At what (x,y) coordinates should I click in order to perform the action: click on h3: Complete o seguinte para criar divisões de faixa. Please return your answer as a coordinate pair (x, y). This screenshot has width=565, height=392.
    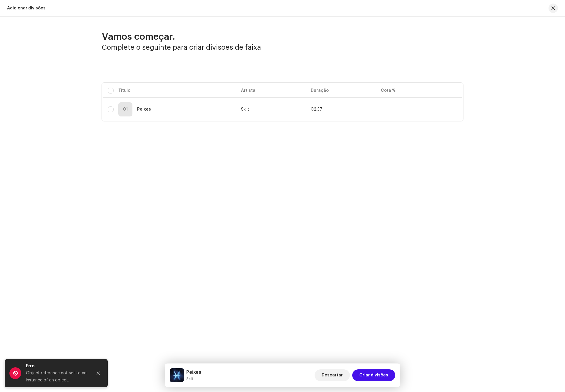
    Looking at the image, I should click on (282, 47).